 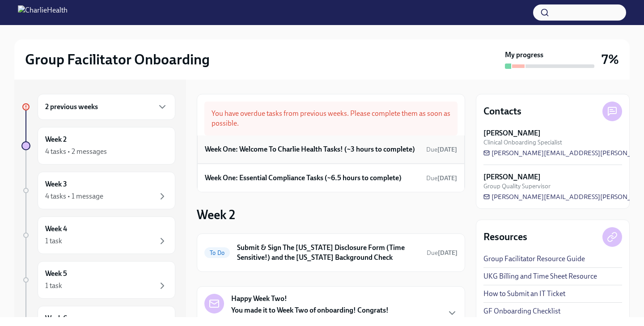 What do you see at coordinates (517, 186) in the screenshot?
I see `span: Group Quality Supervisor` at bounding box center [517, 186].